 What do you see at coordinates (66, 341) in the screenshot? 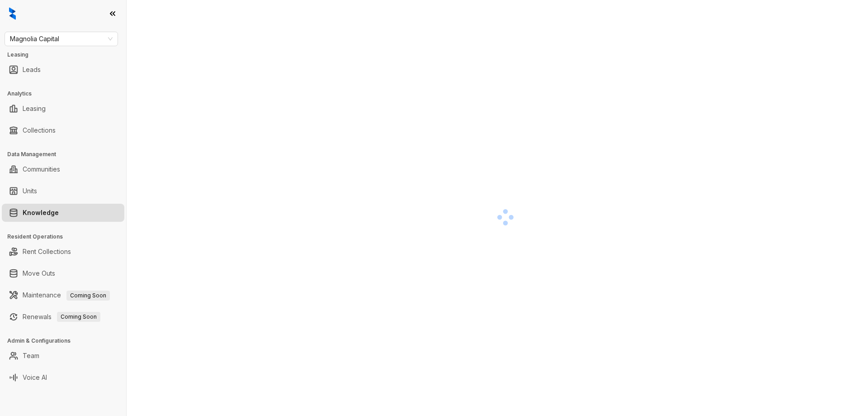
I see `h3: Admin & Configurations` at bounding box center [66, 341].